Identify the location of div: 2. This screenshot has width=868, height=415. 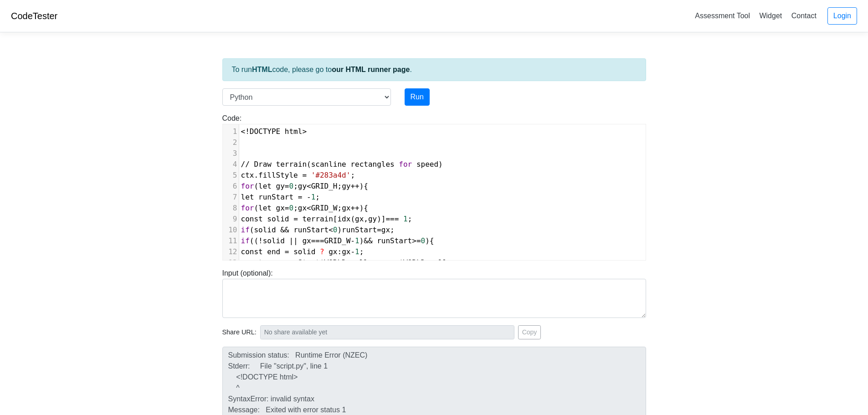
(231, 142).